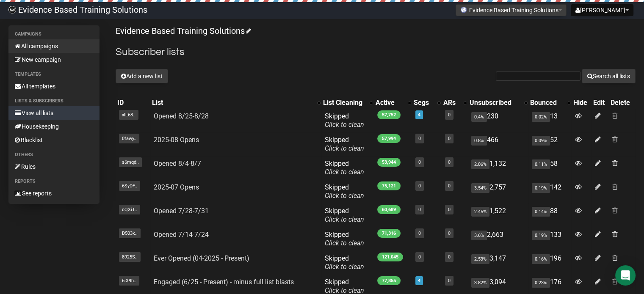 Image resolution: width=644 pixels, height=294 pixels. What do you see at coordinates (54, 127) in the screenshot?
I see `a: Housekeeping` at bounding box center [54, 127].